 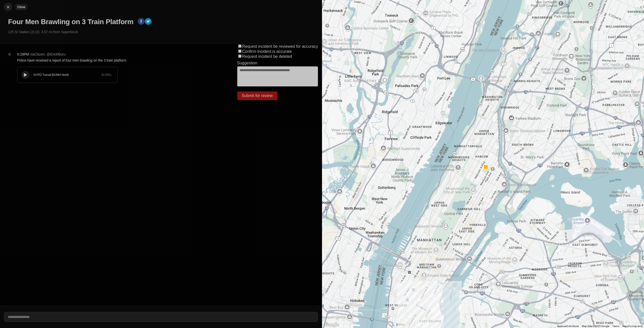 I want to click on img: cancel, so click(x=8, y=7).